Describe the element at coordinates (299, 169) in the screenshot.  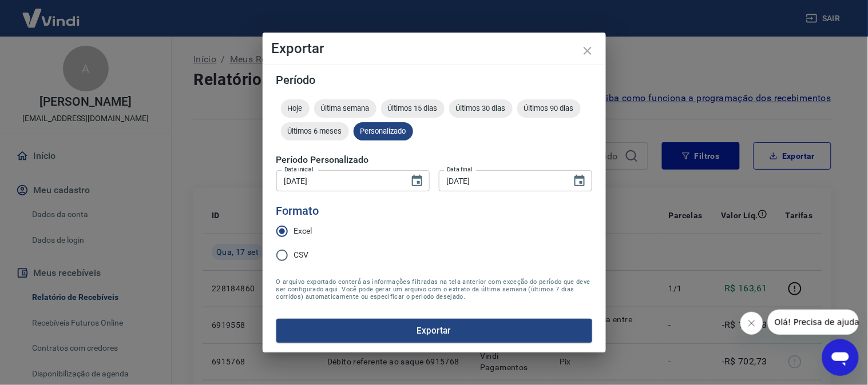
I see `label: Data inicial` at that location.